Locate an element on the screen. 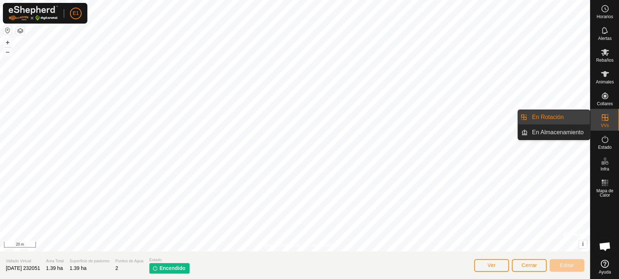 This screenshot has height=279, width=619. button: i is located at coordinates (583, 244).